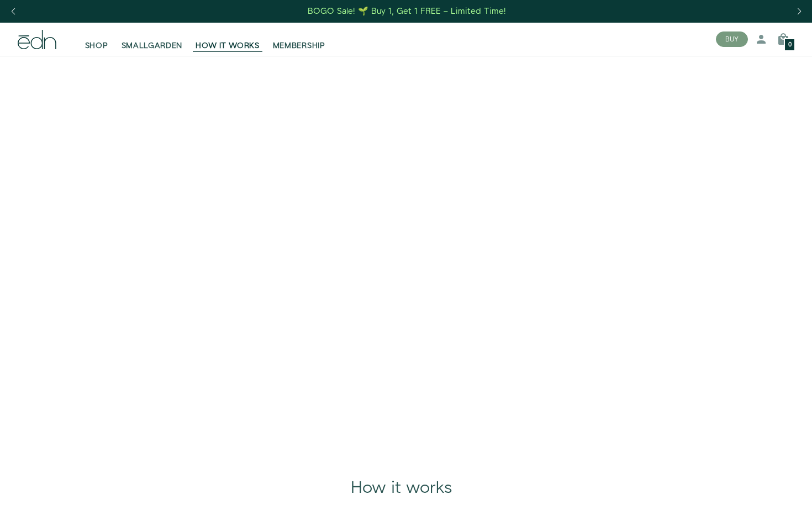  I want to click on a: HOW IT WORKS, so click(227, 39).